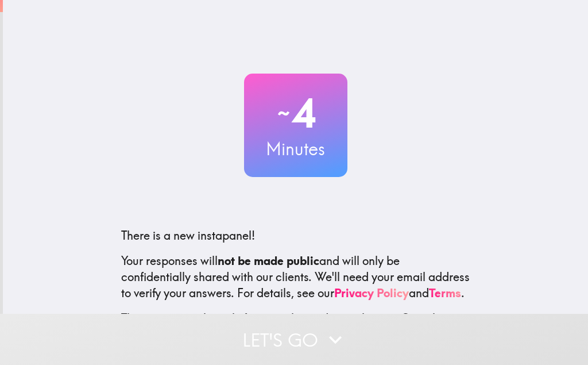 The image size is (588, 365). I want to click on h3: Minutes, so click(296, 149).